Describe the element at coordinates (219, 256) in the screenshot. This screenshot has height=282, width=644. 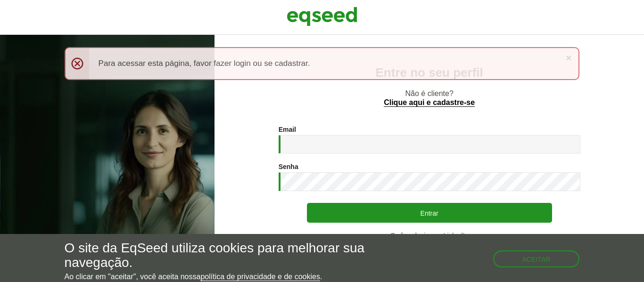
I see `h5: O site da EqSeed utiliza cookies para melhorar sua navegação.` at that location.